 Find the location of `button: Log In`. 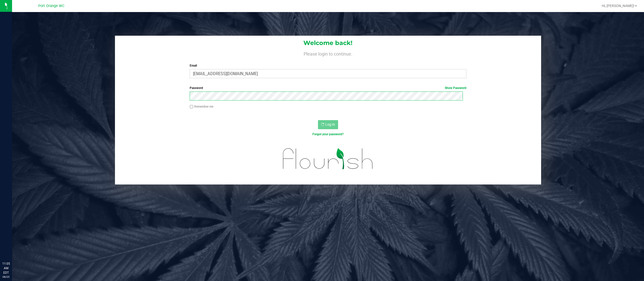

button: Log In is located at coordinates (328, 125).